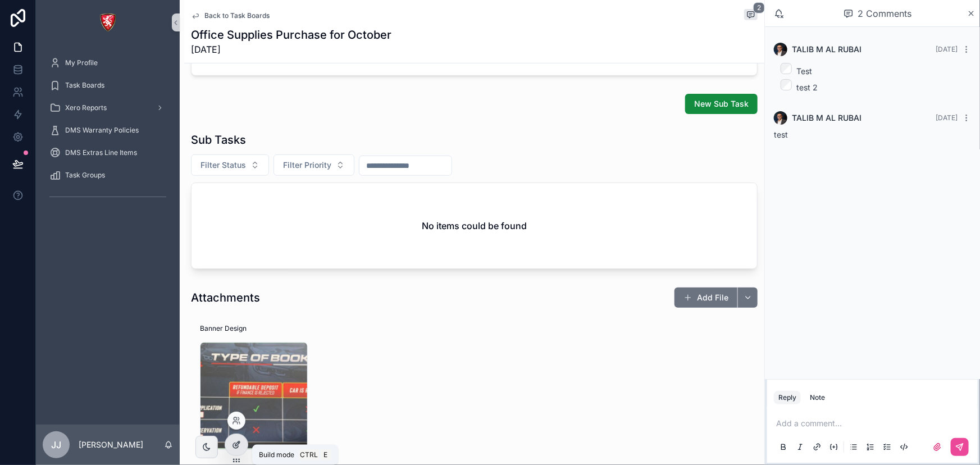 The width and height of the screenshot is (980, 465). What do you see at coordinates (474, 226) in the screenshot?
I see `h2: No items could be found` at bounding box center [474, 226].